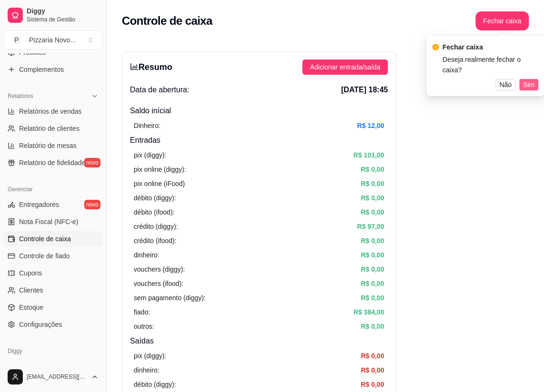 This screenshot has height=392, width=544. Describe the element at coordinates (53, 205) in the screenshot. I see `a: Entregadoresnovo` at that location.